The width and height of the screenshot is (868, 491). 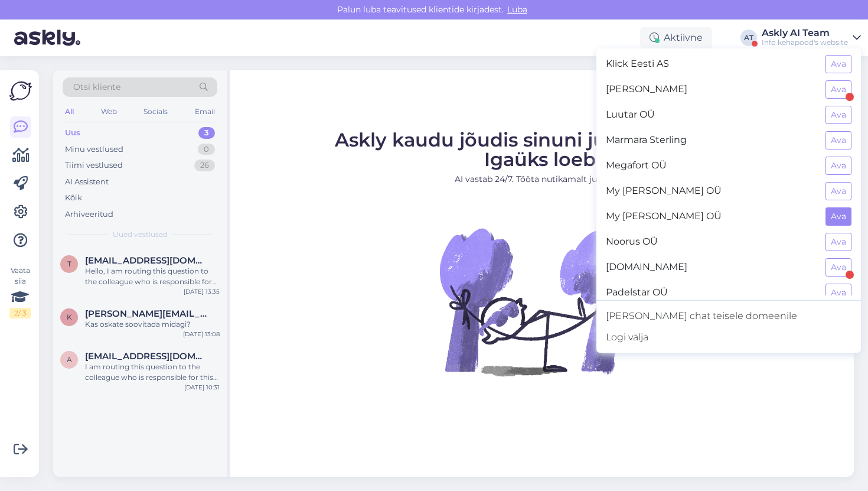 What do you see at coordinates (542, 179) in the screenshot?
I see `p: AI vastab 24/7. Tööta nutikamalt juba täna.` at bounding box center [542, 179].